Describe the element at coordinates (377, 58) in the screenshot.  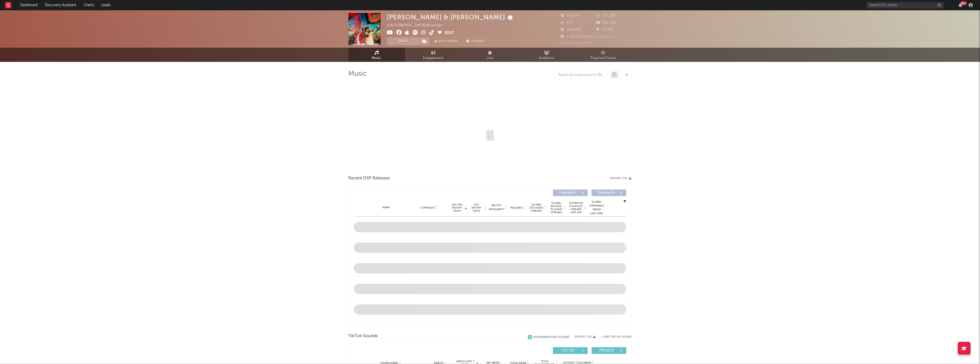
I see `span: Music` at that location.